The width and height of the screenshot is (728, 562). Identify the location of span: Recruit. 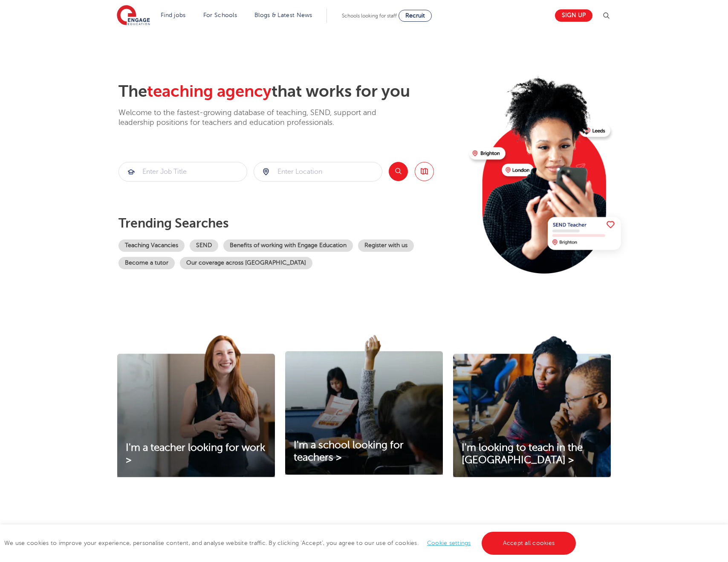
(415, 16).